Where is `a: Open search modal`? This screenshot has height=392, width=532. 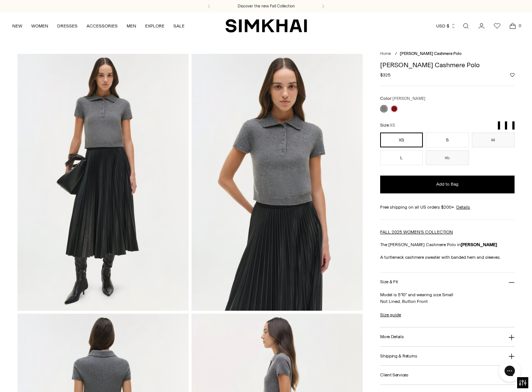 a: Open search modal is located at coordinates (466, 26).